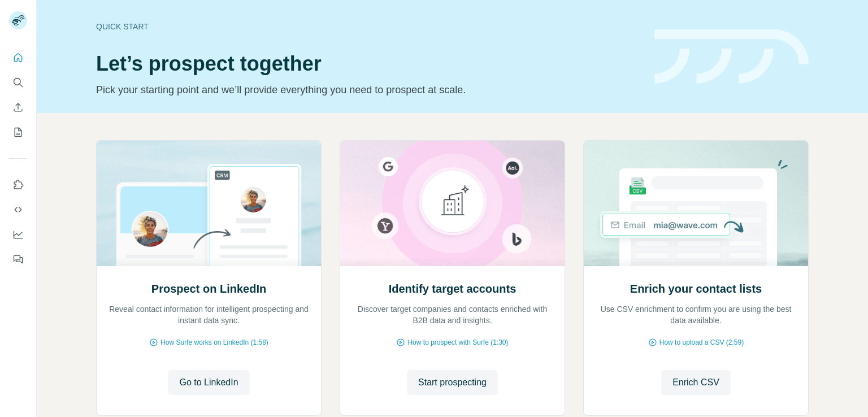 Image resolution: width=868 pixels, height=417 pixels. What do you see at coordinates (208, 382) in the screenshot?
I see `span: Go to LinkedIn` at bounding box center [208, 382].